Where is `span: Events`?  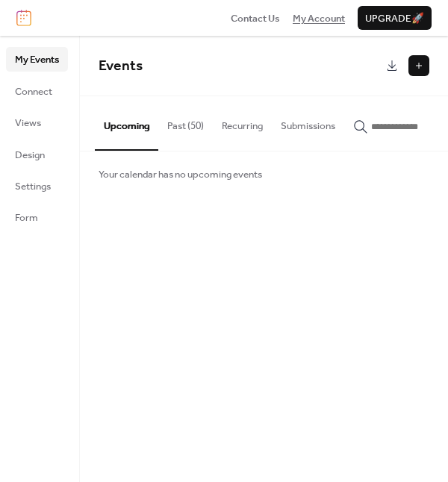
span: Events is located at coordinates (120, 65).